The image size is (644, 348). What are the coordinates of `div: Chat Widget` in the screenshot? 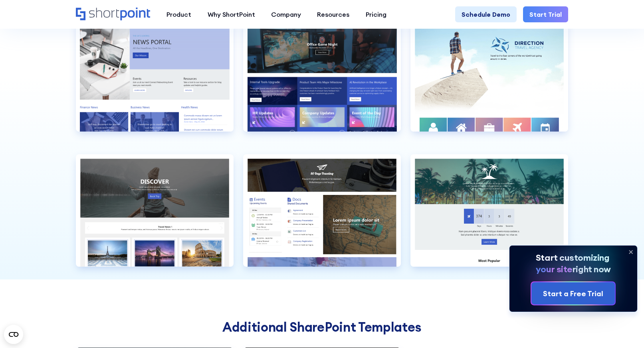 It's located at (624, 329).